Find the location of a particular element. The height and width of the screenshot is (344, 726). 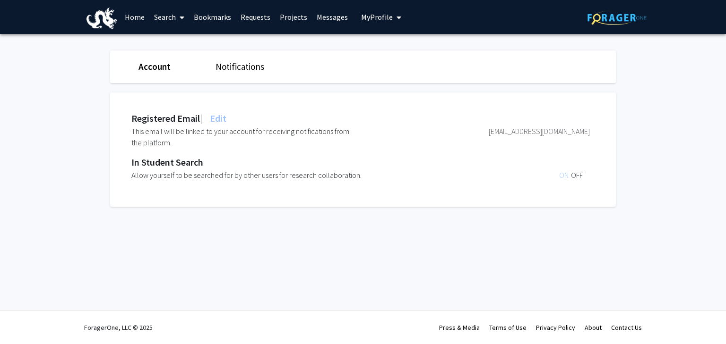

a: Terms of Use is located at coordinates (507, 328).